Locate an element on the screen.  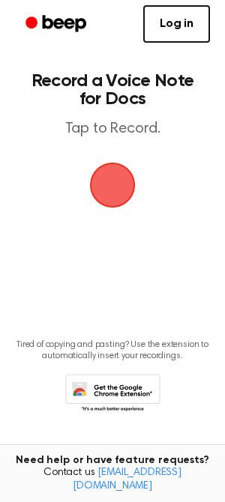
p: Tap to Record. is located at coordinates (112, 129).